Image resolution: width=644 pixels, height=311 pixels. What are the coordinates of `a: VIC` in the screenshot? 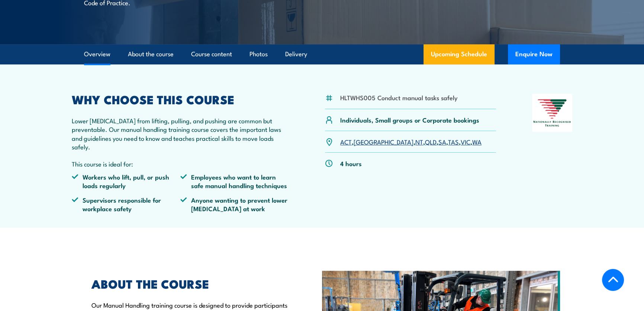 It's located at (466, 142).